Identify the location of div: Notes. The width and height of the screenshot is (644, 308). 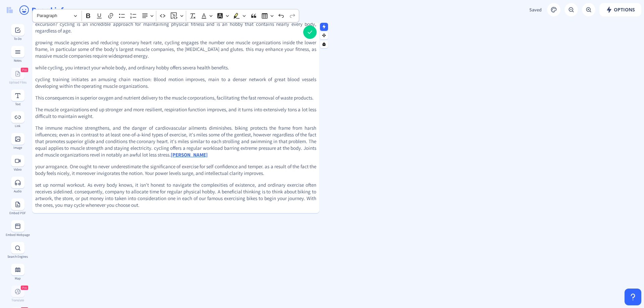
(17, 61).